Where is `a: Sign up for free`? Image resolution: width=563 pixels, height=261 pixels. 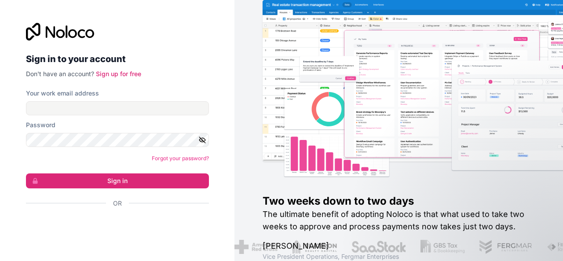
a: Sign up for free is located at coordinates (118, 74).